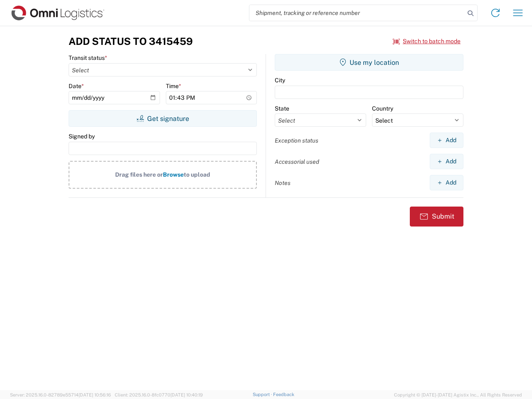  What do you see at coordinates (369, 62) in the screenshot?
I see `button: Use my location` at bounding box center [369, 62].